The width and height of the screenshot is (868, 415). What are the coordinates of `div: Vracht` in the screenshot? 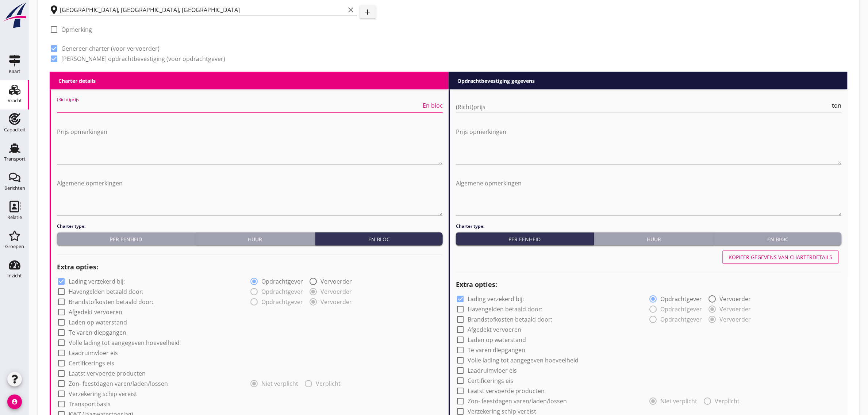 It's located at (15, 100).